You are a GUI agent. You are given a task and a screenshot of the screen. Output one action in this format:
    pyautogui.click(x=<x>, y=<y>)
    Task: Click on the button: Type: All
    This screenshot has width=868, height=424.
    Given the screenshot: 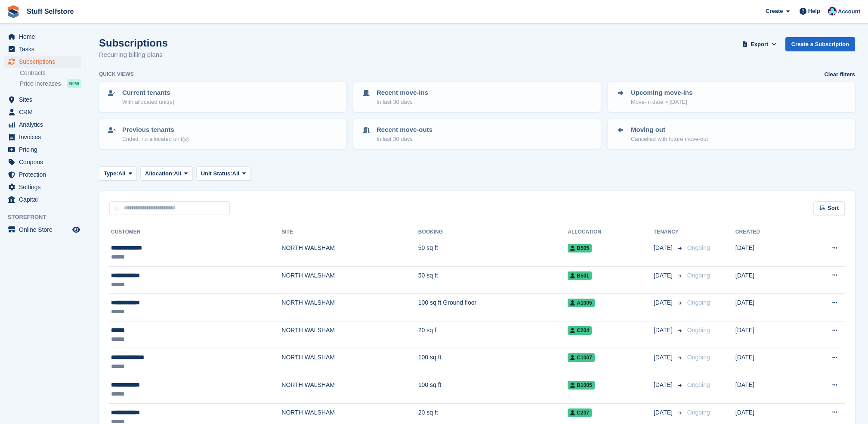 What is the action you would take?
    pyautogui.click(x=118, y=173)
    